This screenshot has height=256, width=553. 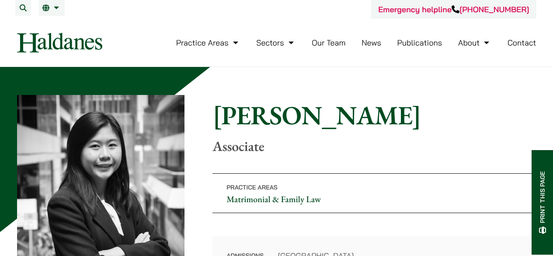 I want to click on img: Logo of Haldanes, so click(x=59, y=42).